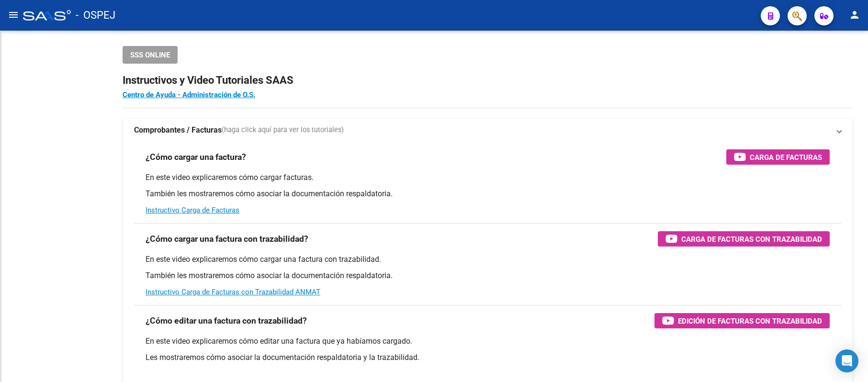 This screenshot has height=382, width=868. I want to click on mat-expansion-panel-header: Comprobantes / Facturas(haga click aquí para ver los tutoriales), so click(487, 130).